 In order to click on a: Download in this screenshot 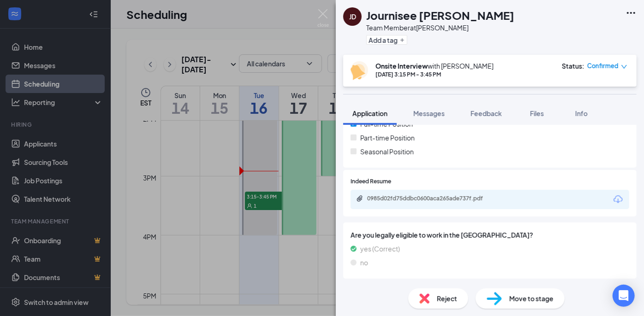, I will do `click(618, 199)`.